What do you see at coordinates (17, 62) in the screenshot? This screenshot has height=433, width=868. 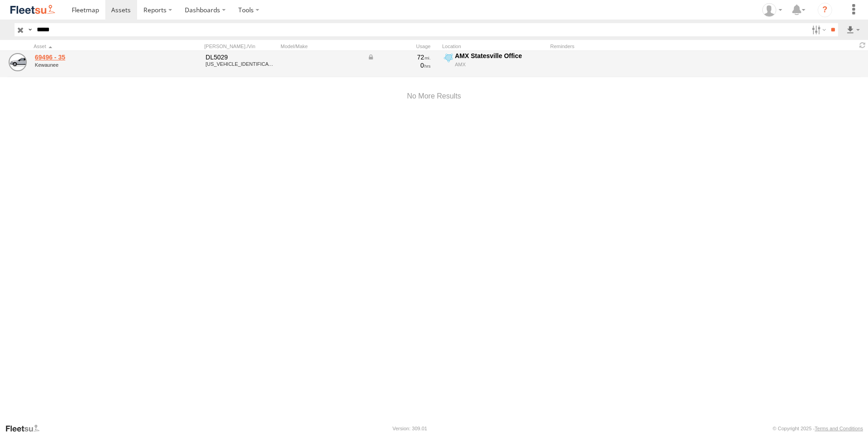 I see `a: View Asset Details` at bounding box center [17, 62].